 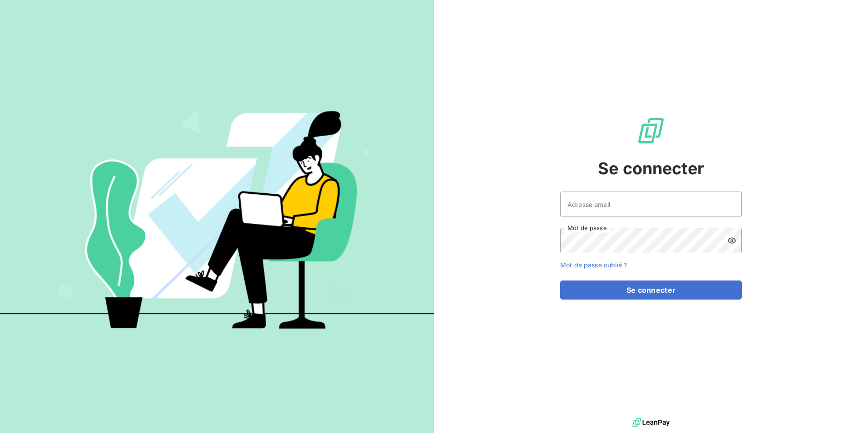 I want to click on span: Se connecter, so click(x=651, y=169).